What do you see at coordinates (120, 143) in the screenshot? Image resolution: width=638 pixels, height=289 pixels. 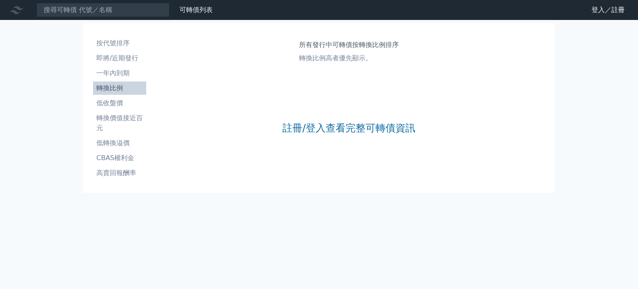 I see `li: 低轉換溢價` at bounding box center [120, 143].